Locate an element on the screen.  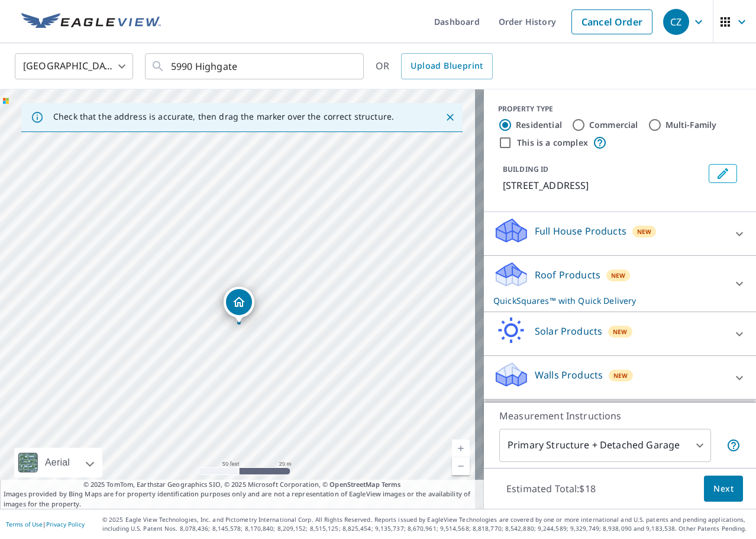
a: Current Level 19, Zoom Out is located at coordinates (461, 466).